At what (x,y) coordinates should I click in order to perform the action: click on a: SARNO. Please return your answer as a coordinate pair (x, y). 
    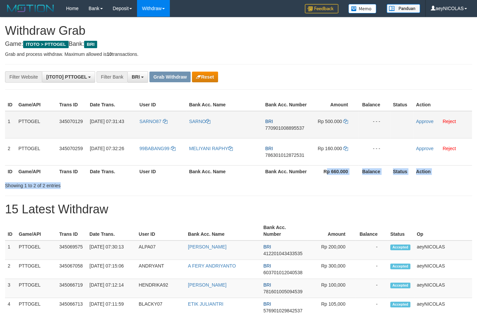
    Looking at the image, I should click on (200, 122).